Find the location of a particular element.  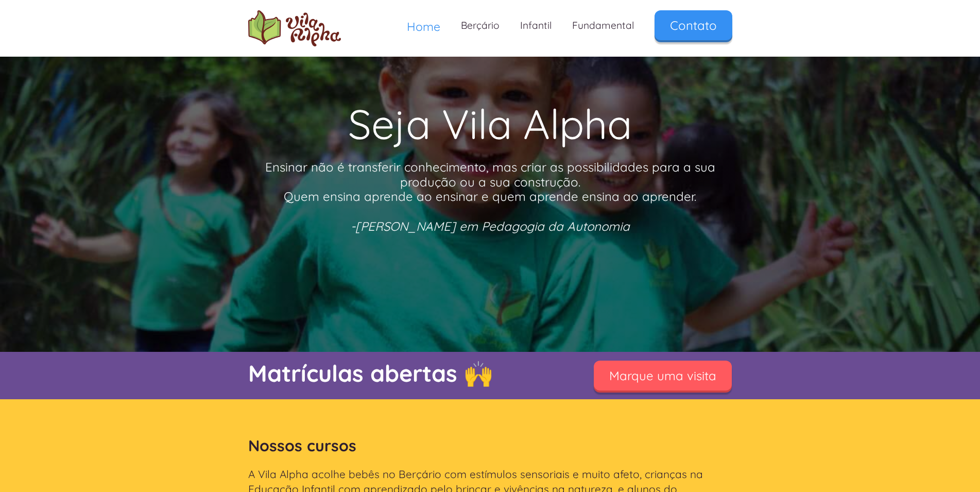

a: Fundamental is located at coordinates (603, 25).